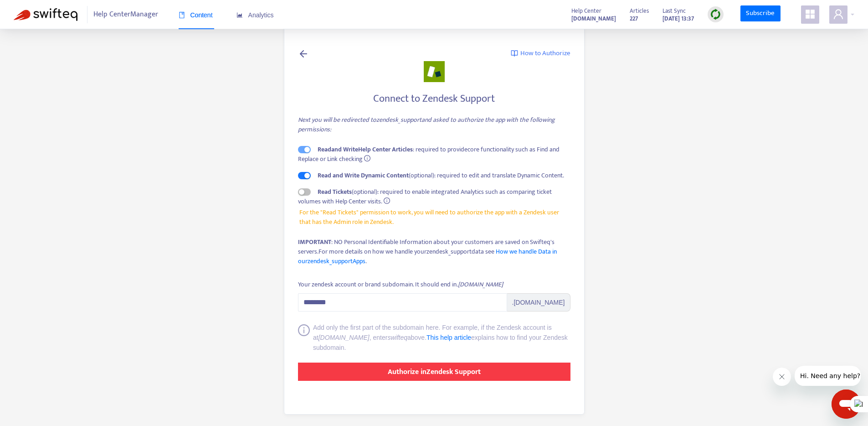  I want to click on strong: 227, so click(634, 18).